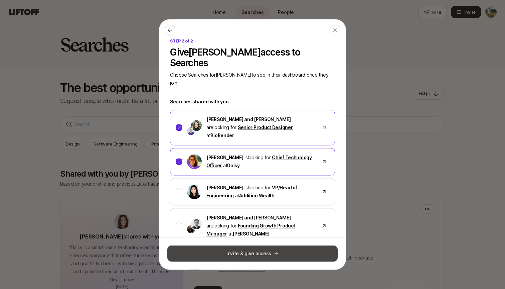  What do you see at coordinates (253, 41) in the screenshot?
I see `p: STEP 2 of 2` at bounding box center [253, 41].